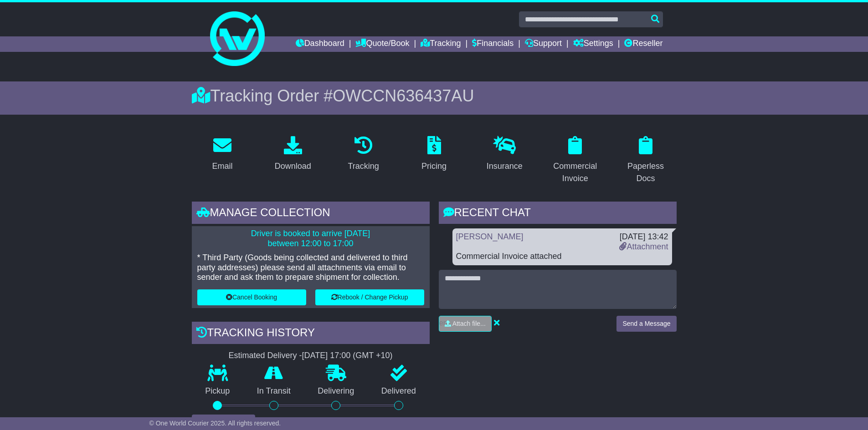 This screenshot has height=430, width=868. I want to click on p: Delivered, so click(398, 391).